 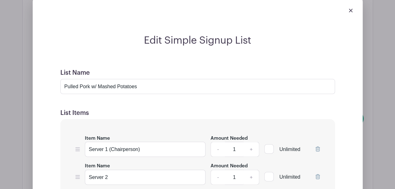 What do you see at coordinates (198, 40) in the screenshot?
I see `h2: Edit Simple Signup List` at bounding box center [198, 40].